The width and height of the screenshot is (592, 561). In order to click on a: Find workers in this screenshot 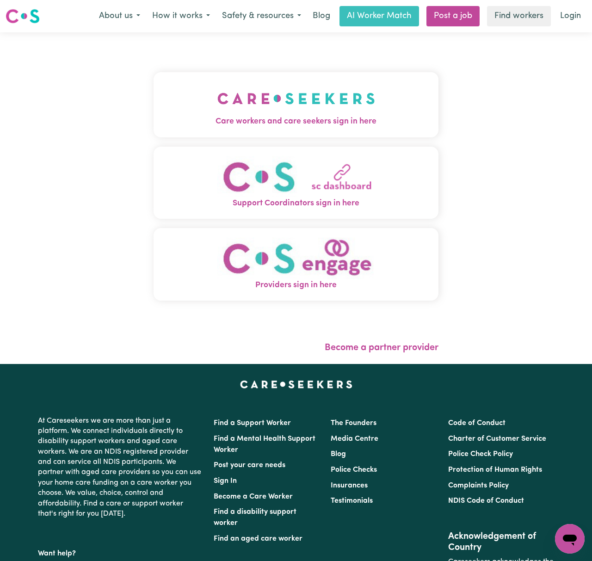, I will do `click(519, 16)`.